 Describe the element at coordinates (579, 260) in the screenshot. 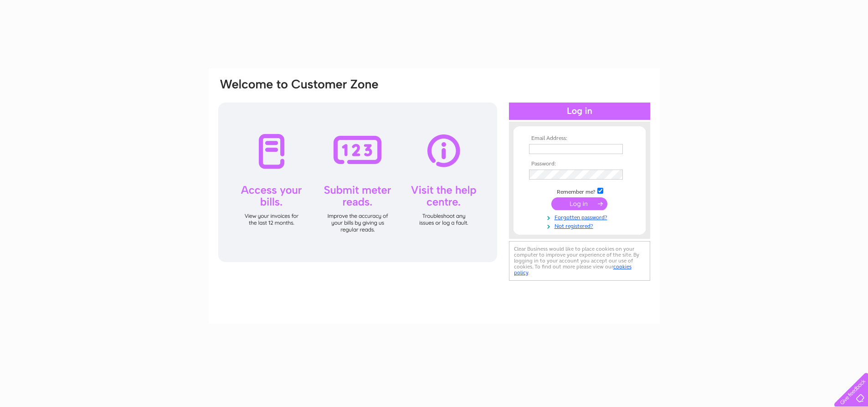

I see `div: Clear Business would like to place cookies on your computer to improve your experience of the sit...` at that location.